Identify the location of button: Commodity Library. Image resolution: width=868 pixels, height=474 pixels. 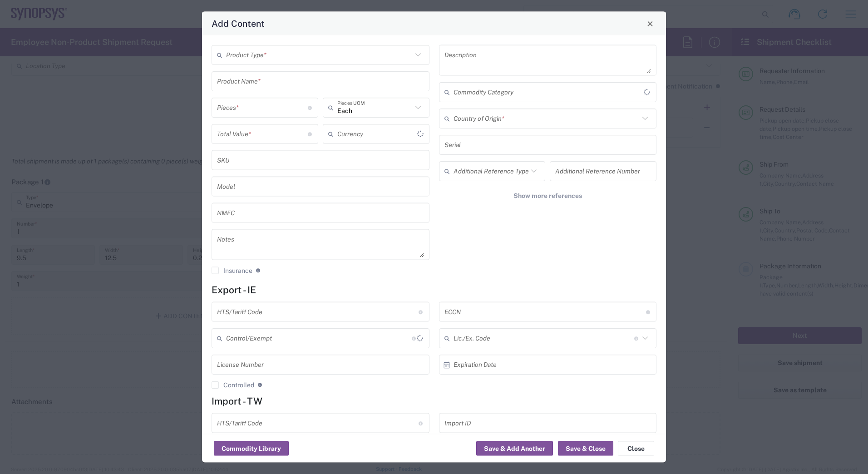
(251, 449).